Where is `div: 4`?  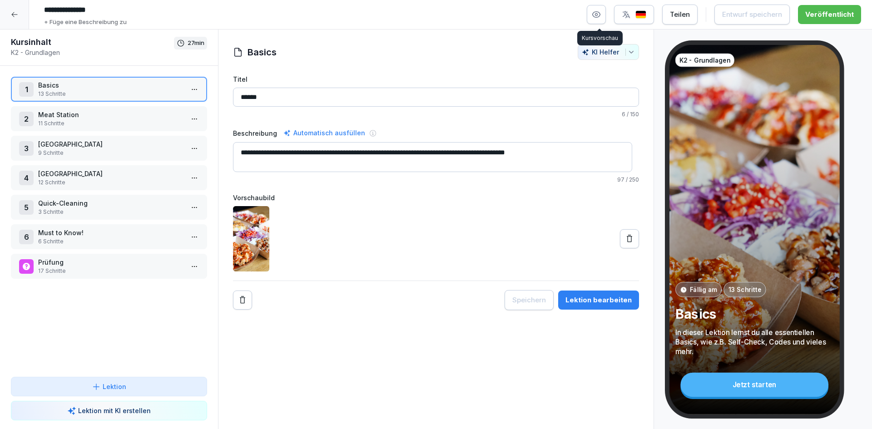 div: 4 is located at coordinates (26, 178).